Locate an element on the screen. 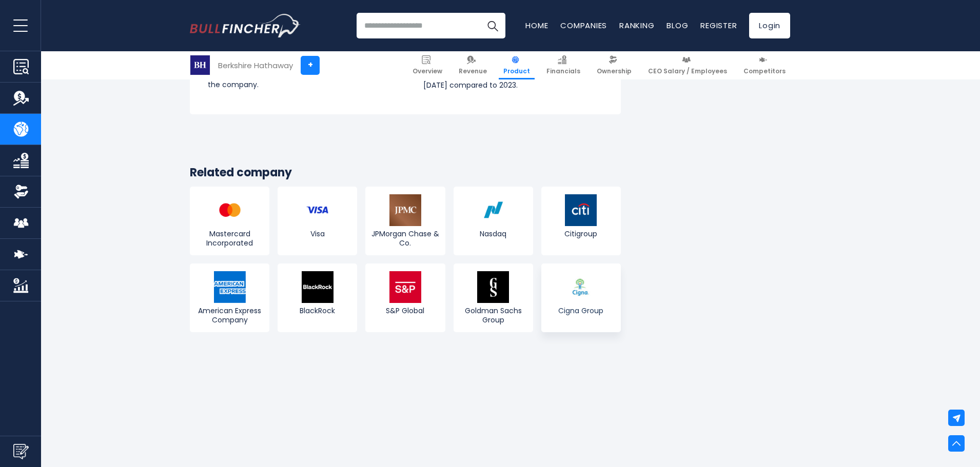 The width and height of the screenshot is (980, 467). a: Mastercard Incorporated is located at coordinates (230, 221).